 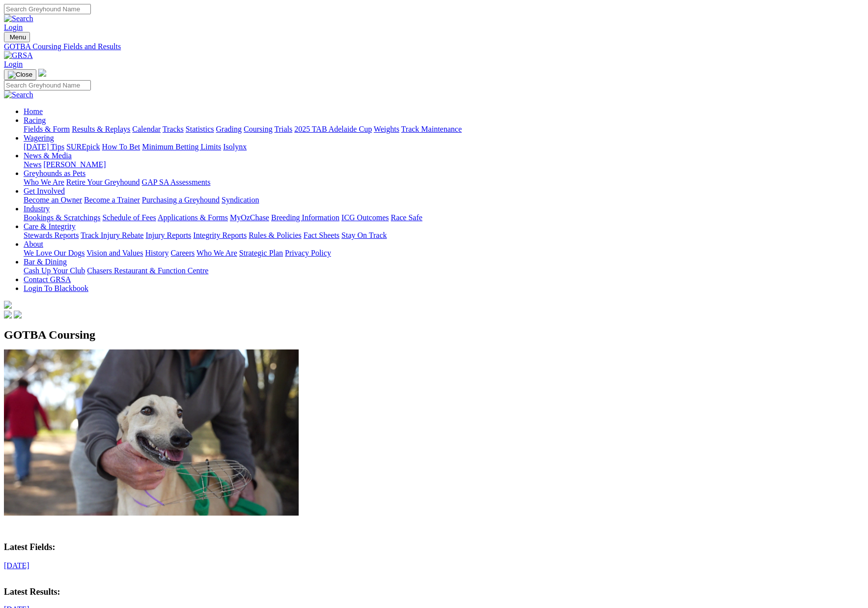 I want to click on div: Care & Integrity, so click(x=443, y=236).